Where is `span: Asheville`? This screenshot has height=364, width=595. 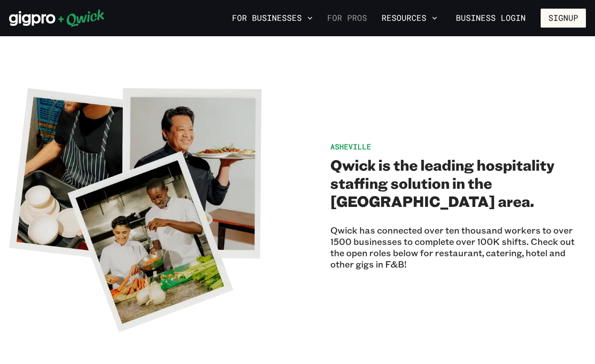 span: Asheville is located at coordinates (351, 146).